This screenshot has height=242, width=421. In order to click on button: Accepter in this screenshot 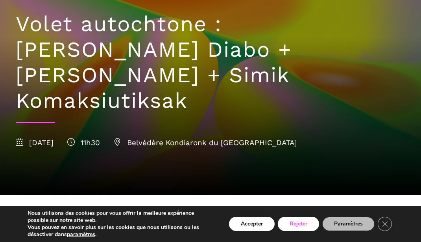, I will do `click(252, 224)`.